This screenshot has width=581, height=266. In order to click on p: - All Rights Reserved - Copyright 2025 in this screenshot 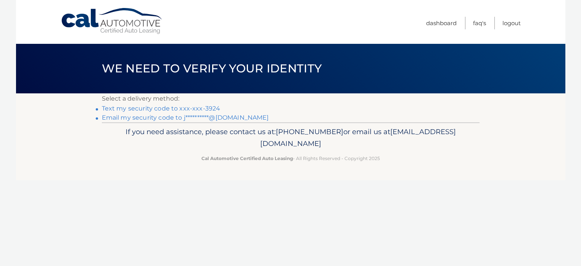, I will do `click(291, 158)`.